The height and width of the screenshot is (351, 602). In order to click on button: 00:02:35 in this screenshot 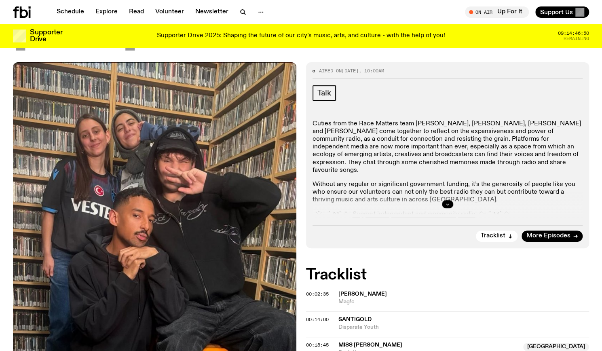, I will do `click(318, 294)`.